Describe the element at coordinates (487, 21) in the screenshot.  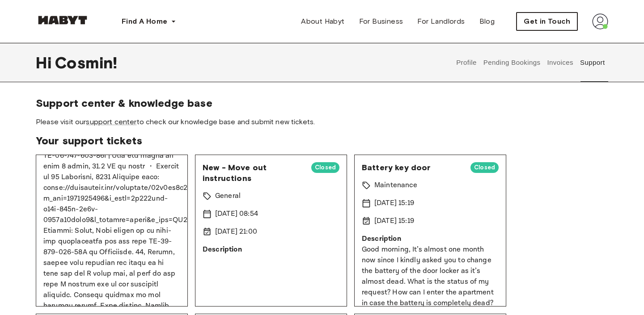
I see `a: Blog` at that location.